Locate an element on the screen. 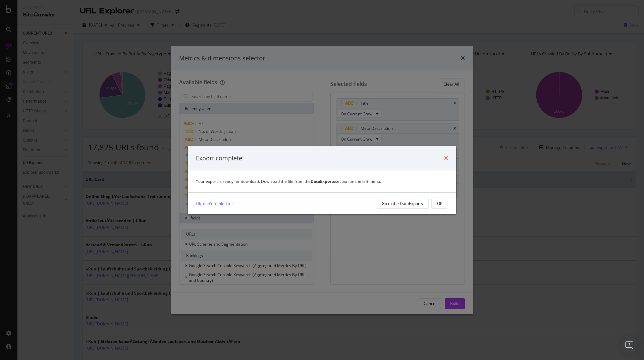 The height and width of the screenshot is (360, 644). strong: DataExports is located at coordinates (322, 181).